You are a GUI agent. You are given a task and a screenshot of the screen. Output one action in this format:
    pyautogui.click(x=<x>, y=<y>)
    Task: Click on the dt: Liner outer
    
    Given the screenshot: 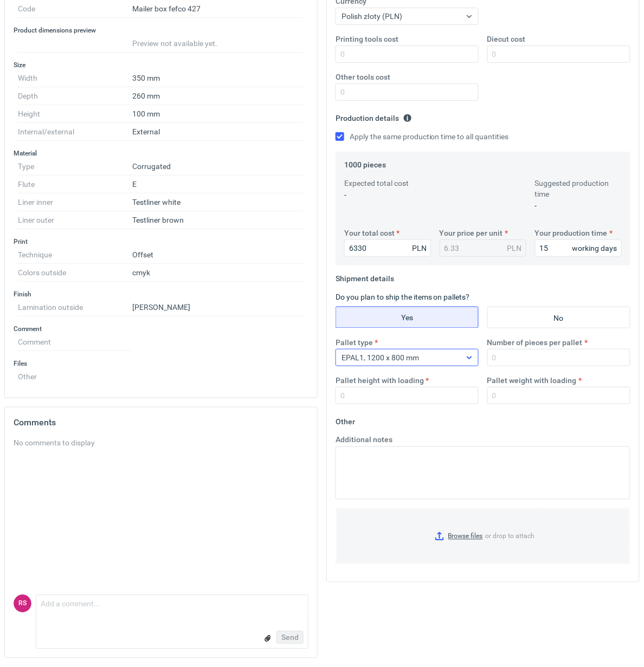 What is the action you would take?
    pyautogui.click(x=75, y=220)
    